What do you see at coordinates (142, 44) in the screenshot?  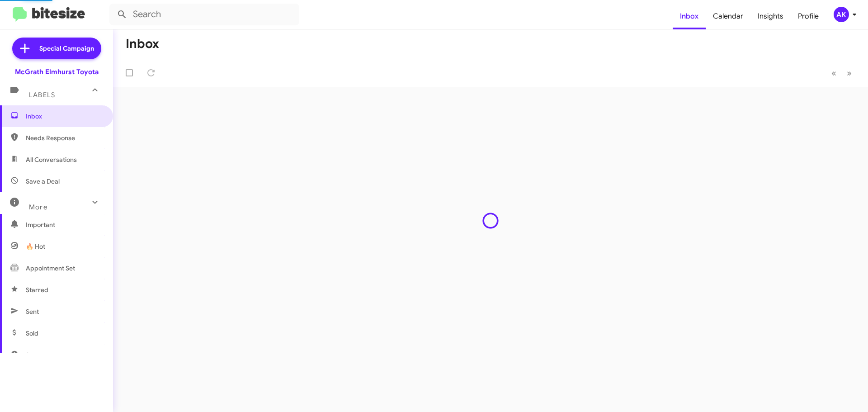 I see `h1: Inbox` at bounding box center [142, 44].